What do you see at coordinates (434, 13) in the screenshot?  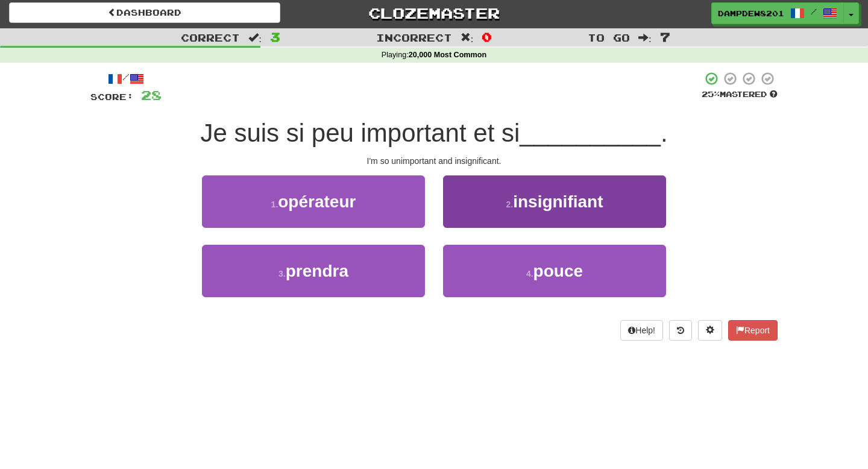 I see `a: Clozemaster` at bounding box center [434, 13].